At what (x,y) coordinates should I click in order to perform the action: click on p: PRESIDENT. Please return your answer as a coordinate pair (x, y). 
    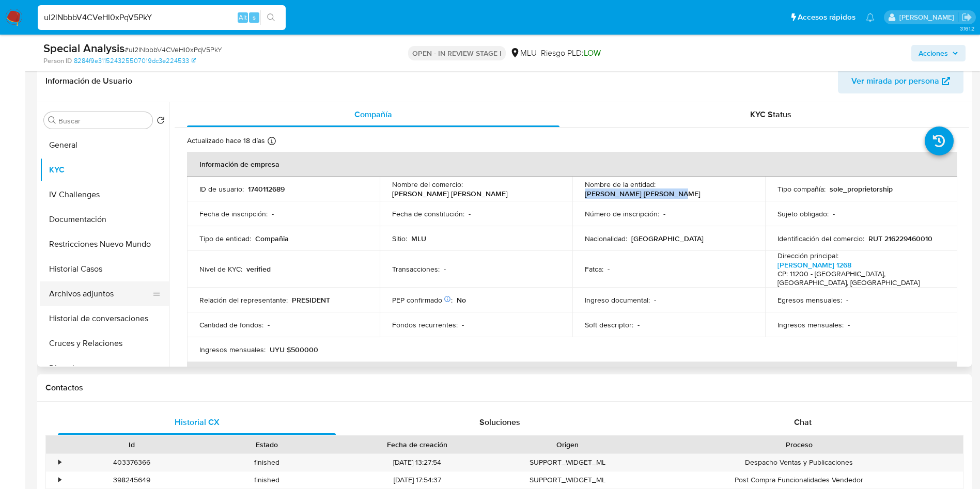
    Looking at the image, I should click on (311, 300).